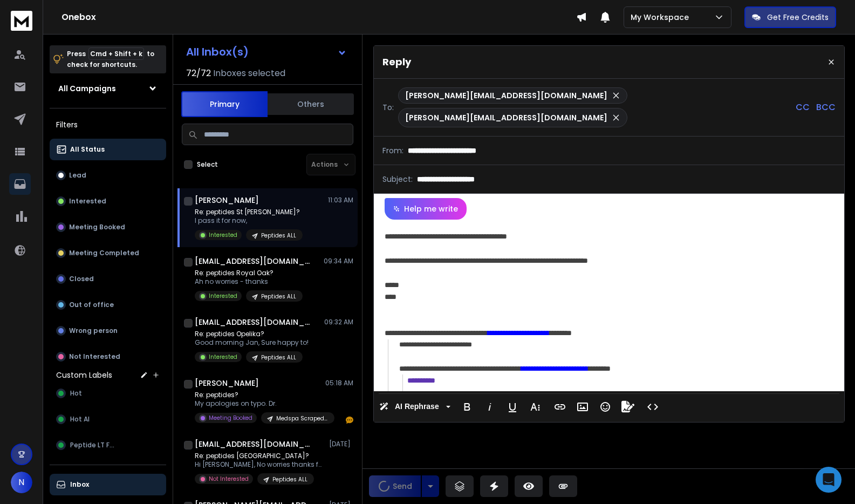  Describe the element at coordinates (251, 334) in the screenshot. I see `p: Re: peptides Opelika?` at that location.